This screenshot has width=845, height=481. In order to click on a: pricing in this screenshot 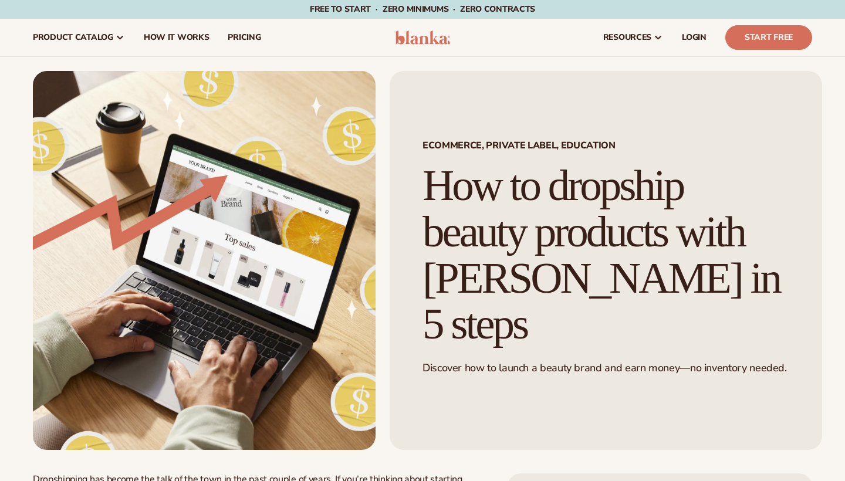, I will do `click(244, 38)`.